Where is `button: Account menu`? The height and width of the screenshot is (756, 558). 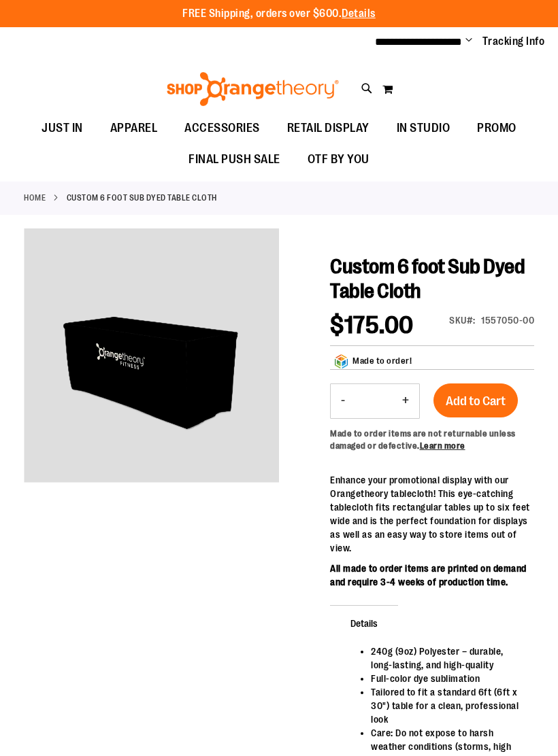 button: Account menu is located at coordinates (469, 42).